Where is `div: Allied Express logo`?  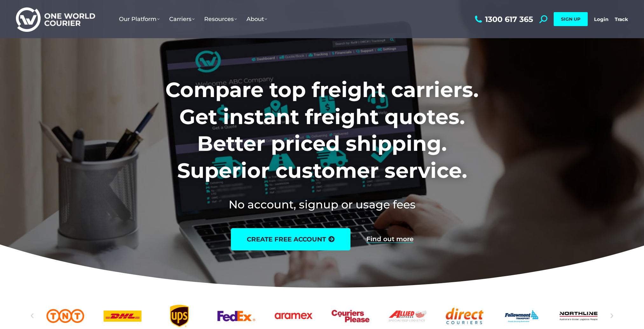 div: Allied Express logo is located at coordinates (407, 316).